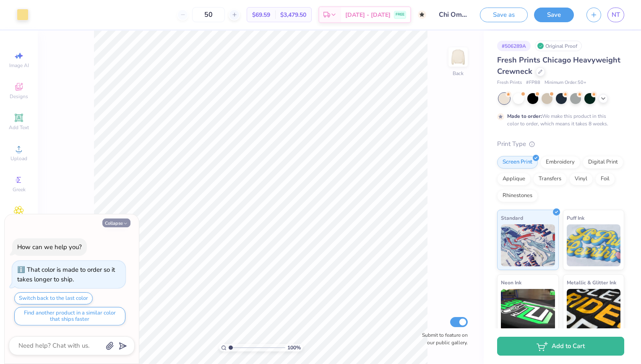  What do you see at coordinates (261, 14) in the screenshot?
I see `span: $69.59` at bounding box center [261, 14].